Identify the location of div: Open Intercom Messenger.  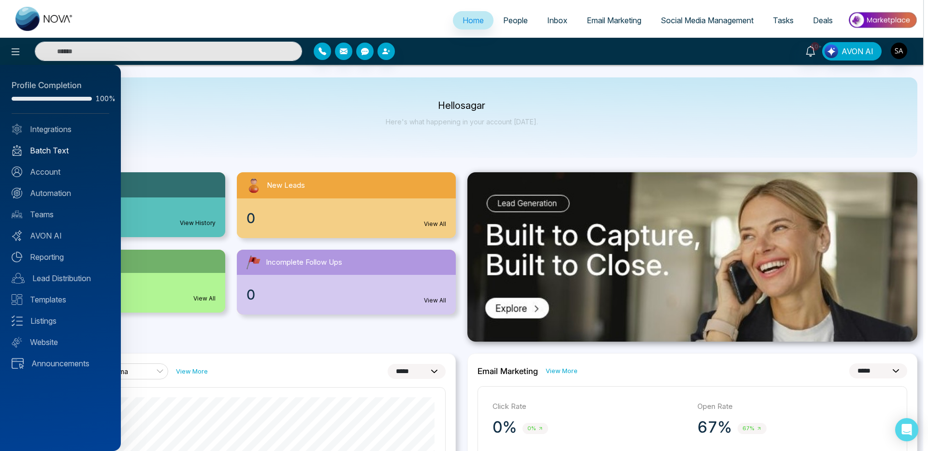
(907, 429).